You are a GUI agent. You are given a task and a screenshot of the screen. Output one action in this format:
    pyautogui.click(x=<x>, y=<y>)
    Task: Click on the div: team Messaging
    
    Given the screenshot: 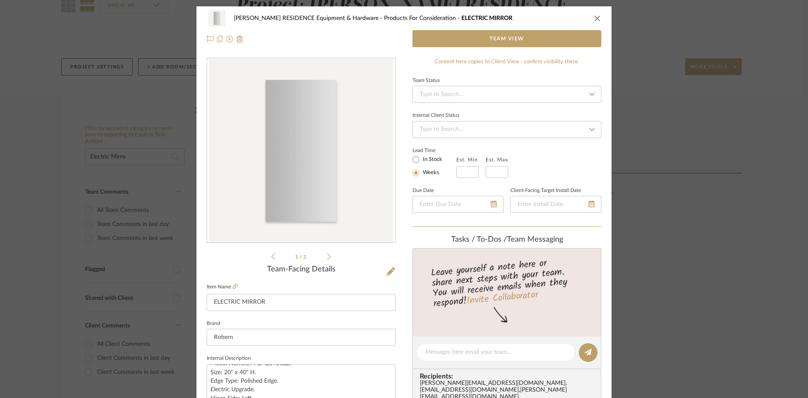 What is the action you would take?
    pyautogui.click(x=507, y=240)
    